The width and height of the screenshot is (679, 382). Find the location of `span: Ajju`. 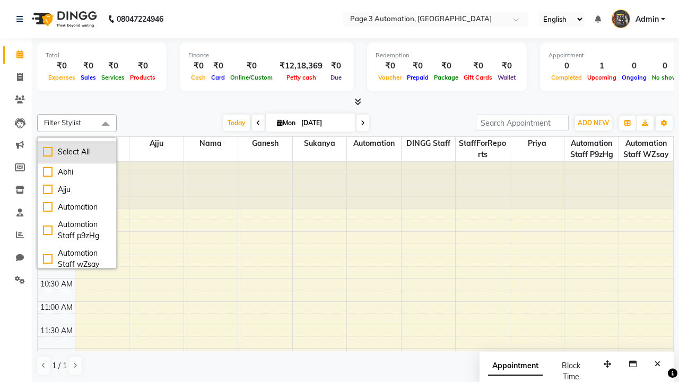

span: Ajju is located at coordinates (156, 143).